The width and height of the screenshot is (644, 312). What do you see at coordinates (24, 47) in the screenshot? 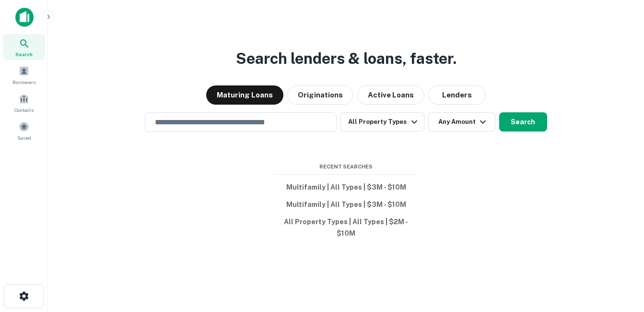
I see `div: Search` at bounding box center [24, 47].